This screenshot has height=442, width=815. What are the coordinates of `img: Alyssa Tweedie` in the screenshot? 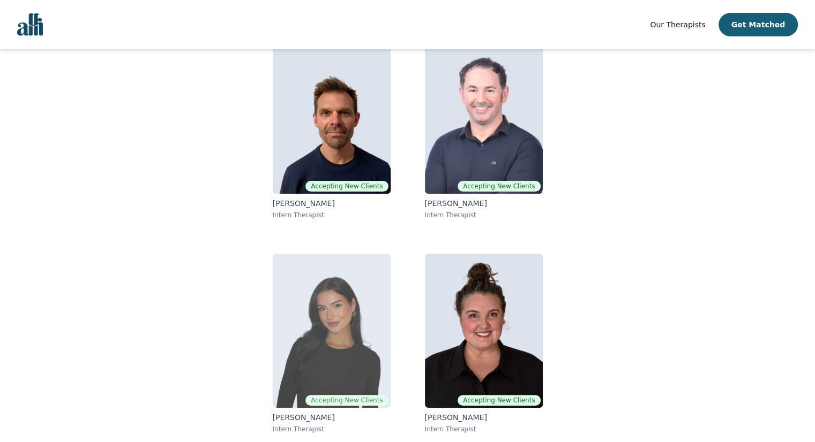 It's located at (332, 331).